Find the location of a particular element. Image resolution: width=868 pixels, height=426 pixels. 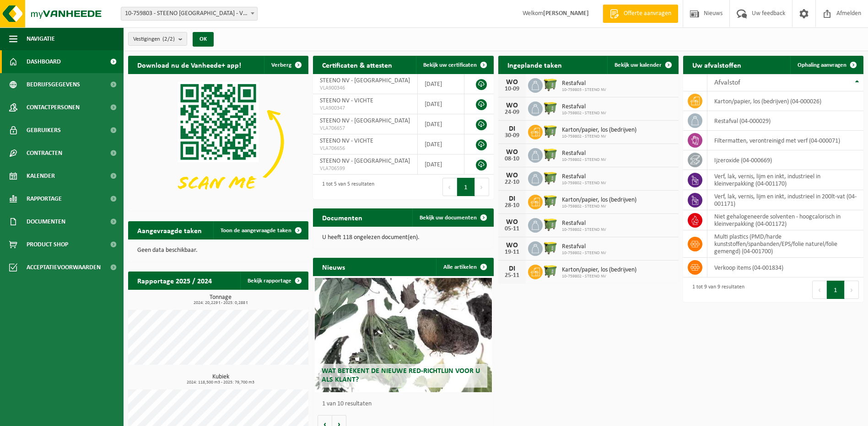

div: 1 tot 5 van 5 resultaten is located at coordinates (346, 187).